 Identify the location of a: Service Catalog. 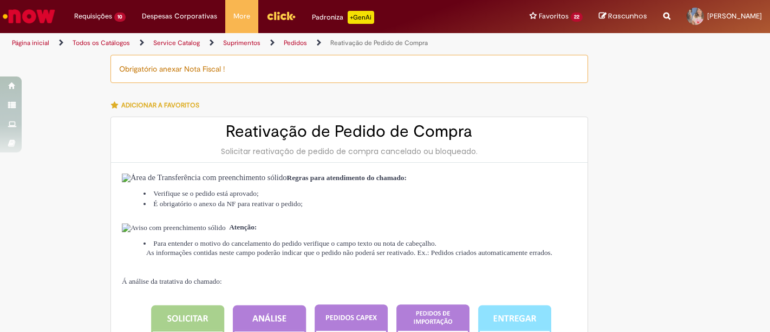
(177, 43).